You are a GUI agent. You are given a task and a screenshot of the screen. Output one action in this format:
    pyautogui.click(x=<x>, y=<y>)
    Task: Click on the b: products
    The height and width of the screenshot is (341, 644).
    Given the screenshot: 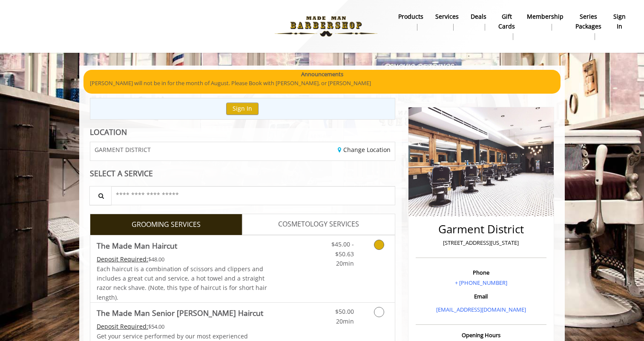 What is the action you would take?
    pyautogui.click(x=410, y=16)
    